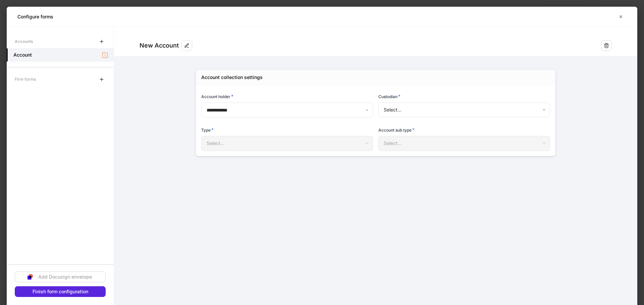  Describe the element at coordinates (24, 41) in the screenshot. I see `div: Accounts` at that location.